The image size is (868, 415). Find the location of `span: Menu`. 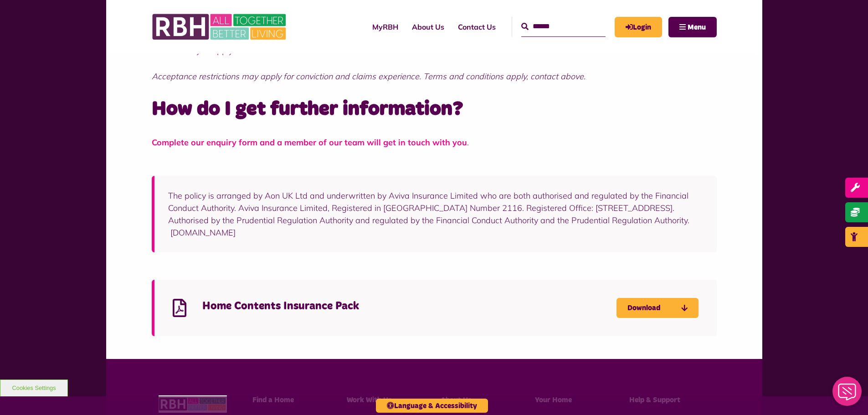

span: Menu is located at coordinates (697, 27).